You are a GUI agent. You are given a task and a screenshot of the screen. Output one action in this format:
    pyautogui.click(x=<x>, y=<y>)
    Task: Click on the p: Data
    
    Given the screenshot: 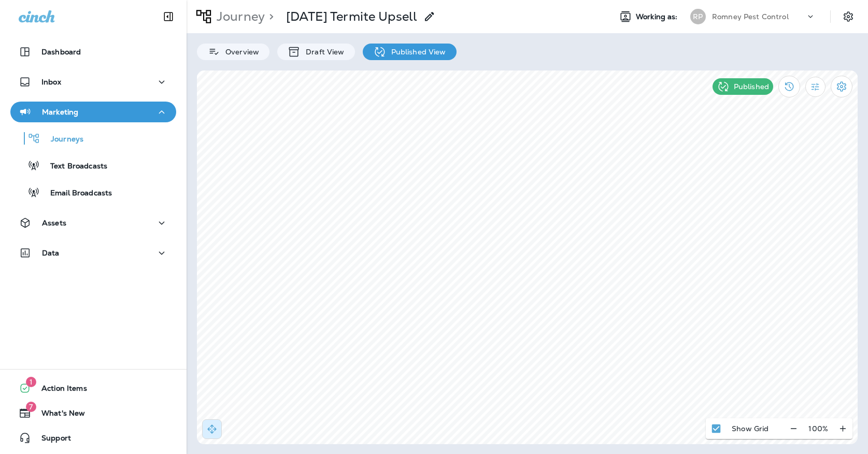 What is the action you would take?
    pyautogui.click(x=51, y=253)
    